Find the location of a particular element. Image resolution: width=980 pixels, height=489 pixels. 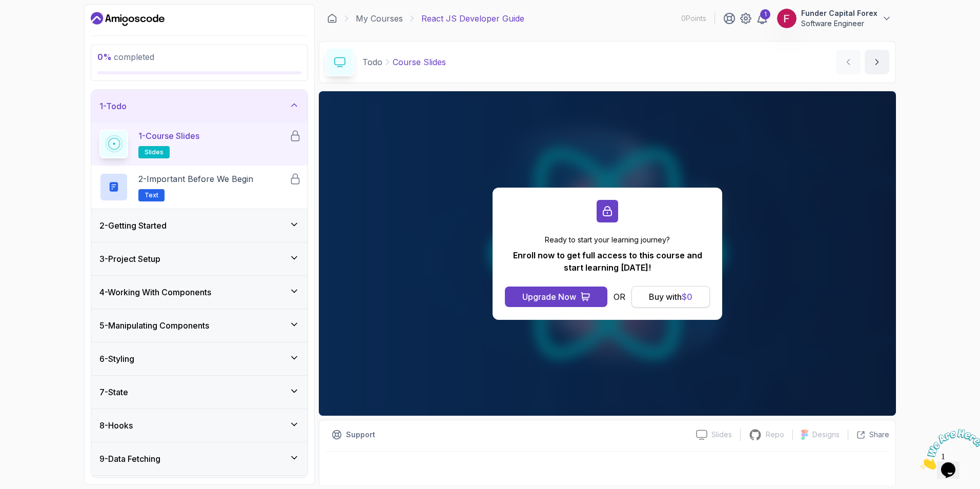

div: 1 is located at coordinates (765, 14).